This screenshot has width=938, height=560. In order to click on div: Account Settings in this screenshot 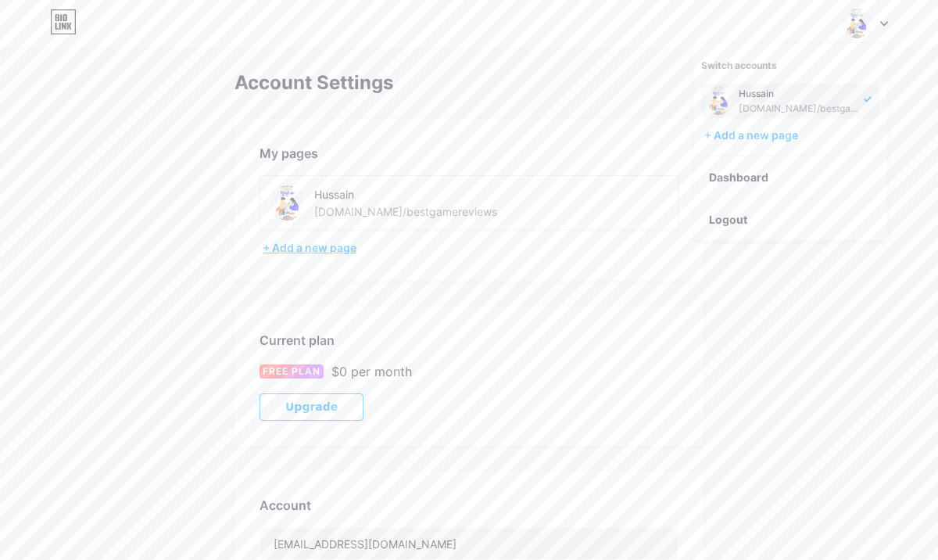, I will do `click(469, 83)`.